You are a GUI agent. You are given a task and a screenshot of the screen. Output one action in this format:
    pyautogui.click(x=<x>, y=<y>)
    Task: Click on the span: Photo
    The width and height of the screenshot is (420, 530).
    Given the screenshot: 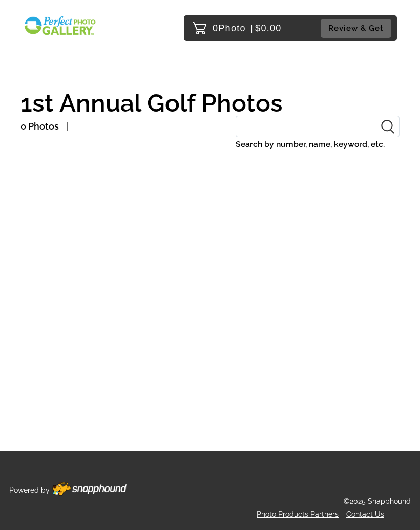 What is the action you would take?
    pyautogui.click(x=232, y=28)
    